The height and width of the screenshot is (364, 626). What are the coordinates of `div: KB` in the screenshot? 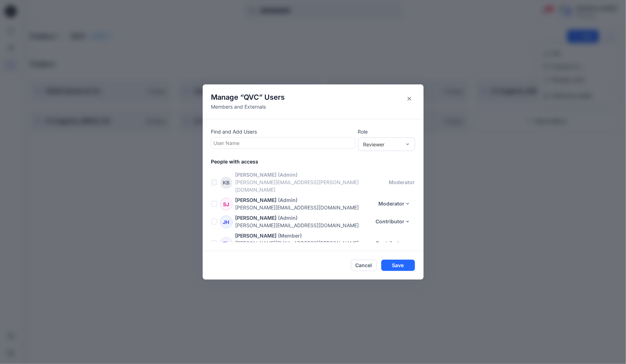 It's located at (226, 183).